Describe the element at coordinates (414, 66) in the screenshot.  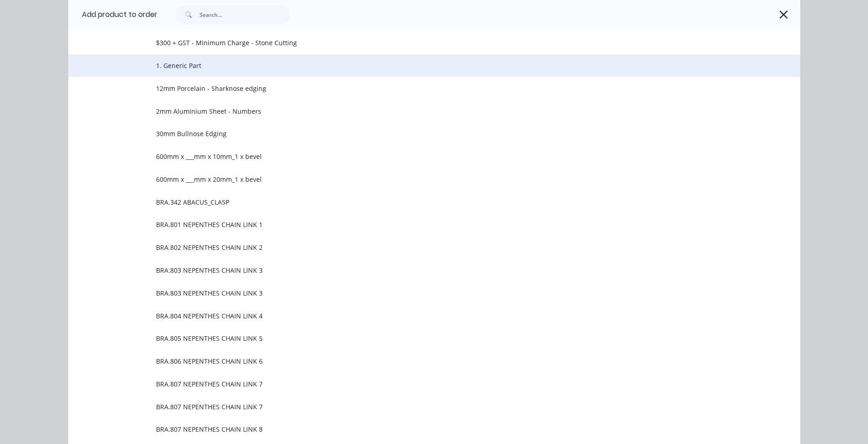
I see `span: 1. Generic Part` at that location.